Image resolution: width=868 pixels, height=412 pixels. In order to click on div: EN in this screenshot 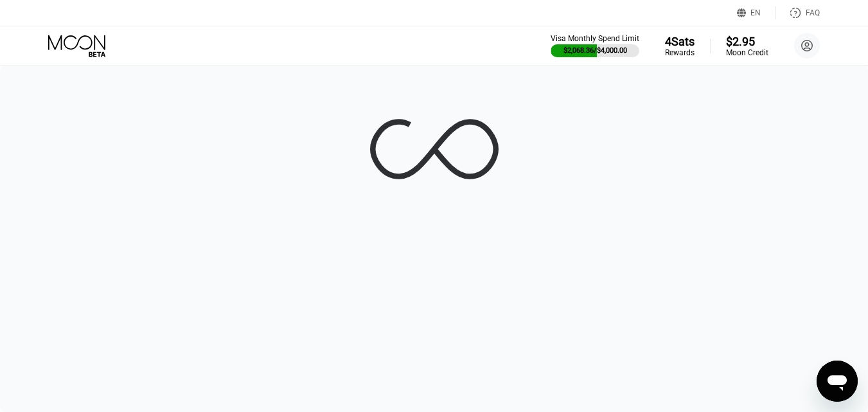, I will do `click(756, 12)`.